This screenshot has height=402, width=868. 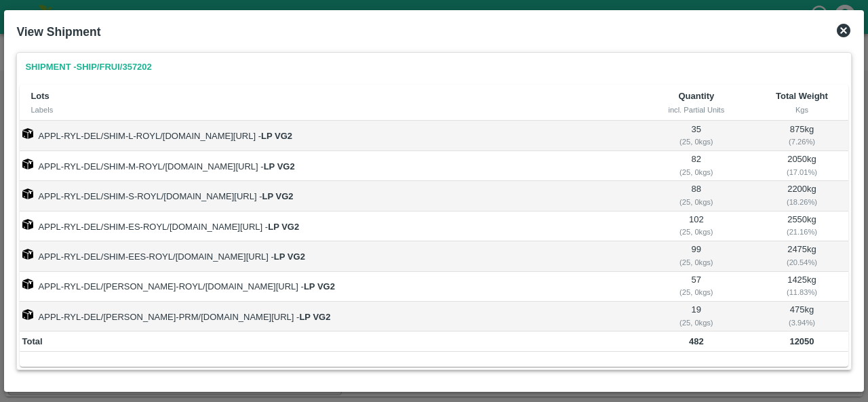 What do you see at coordinates (802, 110) in the screenshot?
I see `div: Kgs` at bounding box center [802, 110].